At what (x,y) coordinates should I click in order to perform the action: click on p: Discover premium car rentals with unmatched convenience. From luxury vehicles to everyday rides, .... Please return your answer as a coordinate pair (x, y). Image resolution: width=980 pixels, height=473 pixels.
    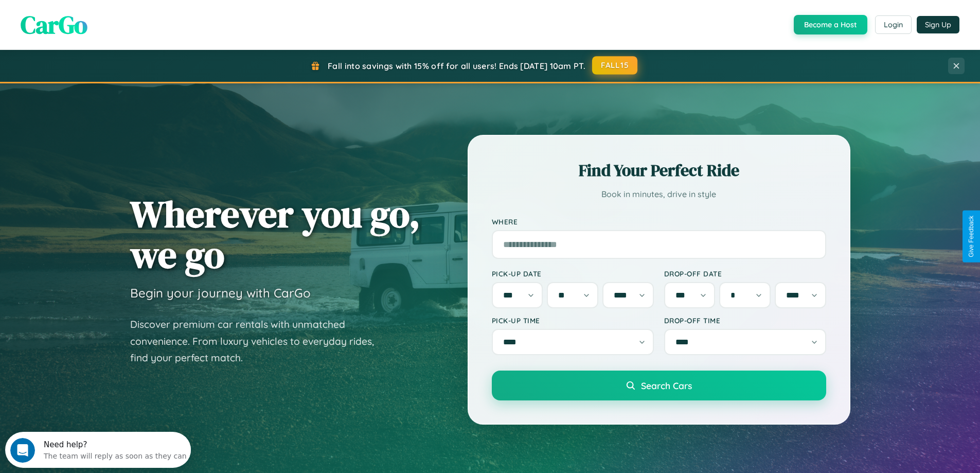
    Looking at the image, I should click on (259, 341).